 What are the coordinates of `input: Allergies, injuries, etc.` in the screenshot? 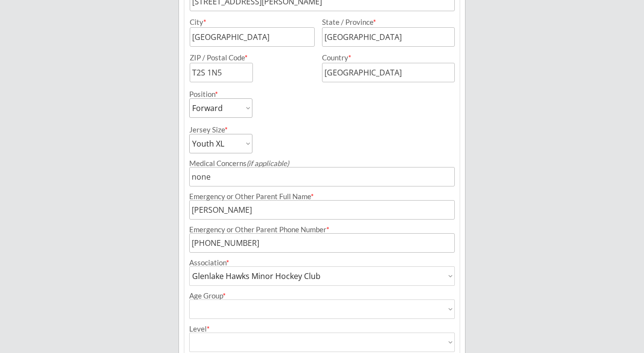 It's located at (322, 177).